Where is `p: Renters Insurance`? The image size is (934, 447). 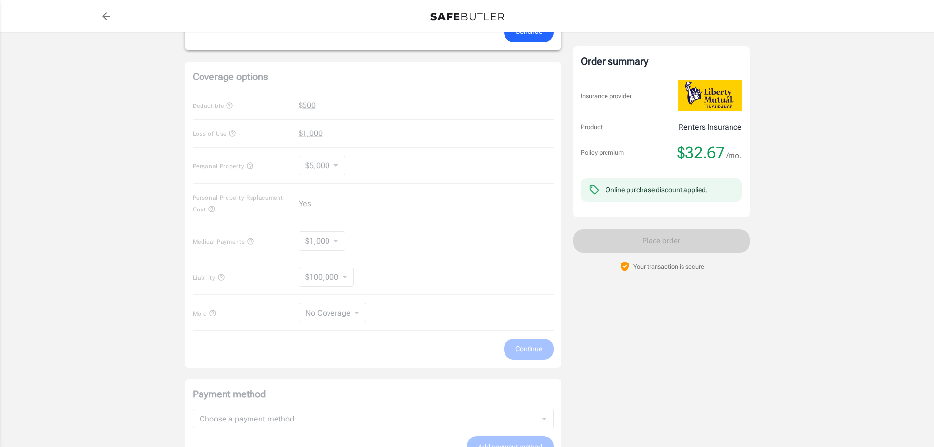
p: Renters Insurance is located at coordinates (710, 127).